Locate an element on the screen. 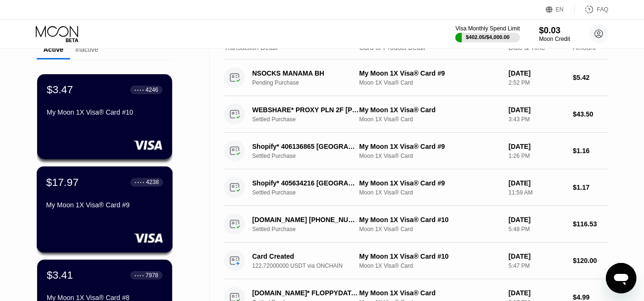  div: Visa Monthly Spend Limit$402.05/$4,000.00 is located at coordinates (487, 34).